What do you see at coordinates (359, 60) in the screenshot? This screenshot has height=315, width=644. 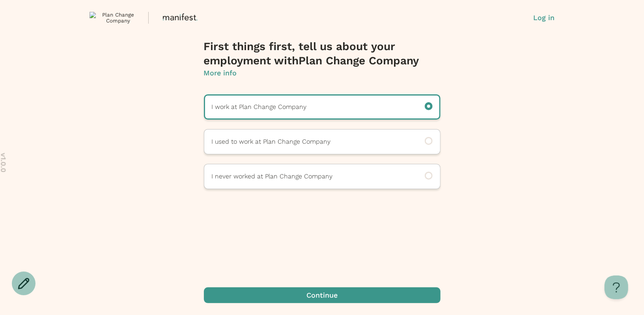 I see `span: Plan Change Company` at bounding box center [359, 60].